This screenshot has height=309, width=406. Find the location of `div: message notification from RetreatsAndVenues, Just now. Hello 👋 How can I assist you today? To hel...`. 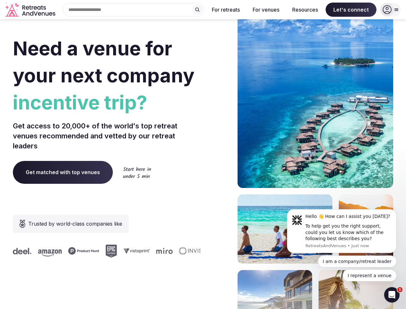

div: message notification from RetreatsAndVenues, Just now. Hello 👋 How can I assist you today? To hel... is located at coordinates (64, 28).